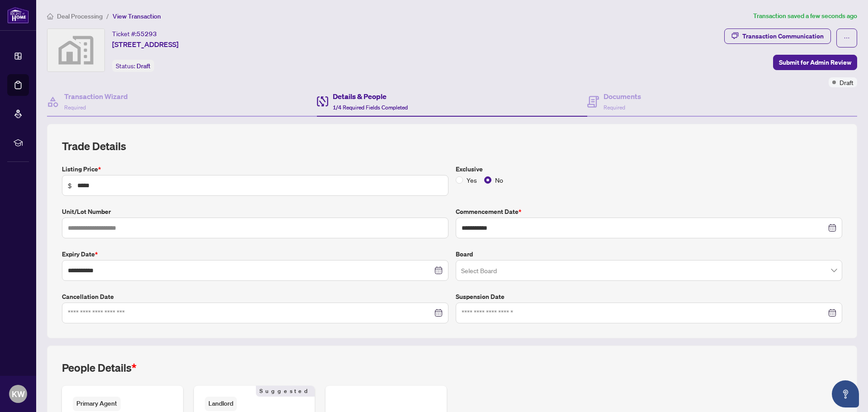 The width and height of the screenshot is (868, 412). What do you see at coordinates (472, 180) in the screenshot?
I see `span: Yes` at bounding box center [472, 180].